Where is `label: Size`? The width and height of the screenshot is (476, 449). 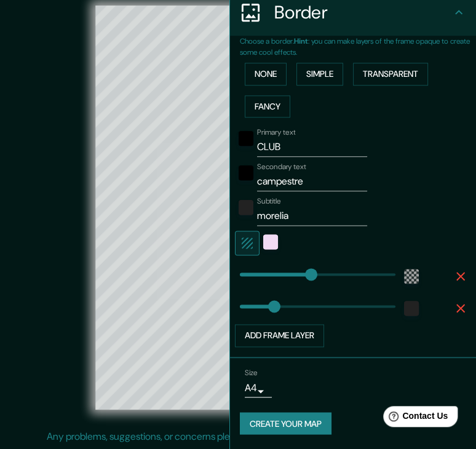 label: Size is located at coordinates (251, 372).